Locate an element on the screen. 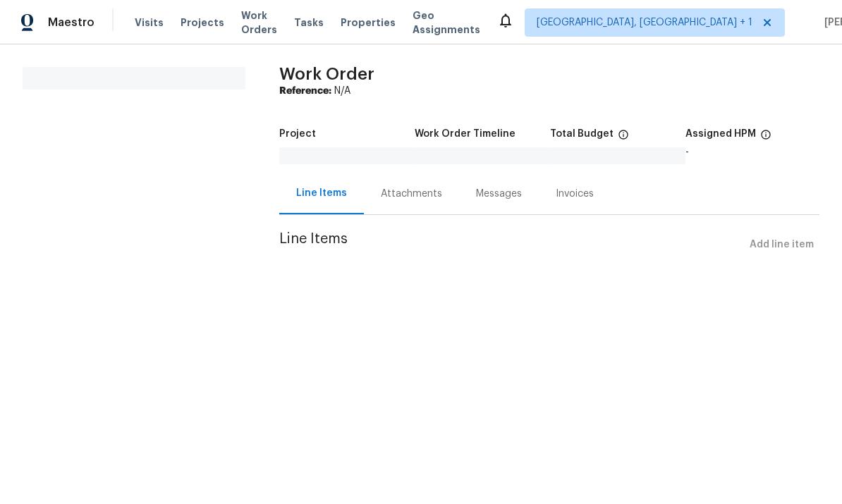 The height and width of the screenshot is (504, 842). h5: Total Budget is located at coordinates (582, 133).